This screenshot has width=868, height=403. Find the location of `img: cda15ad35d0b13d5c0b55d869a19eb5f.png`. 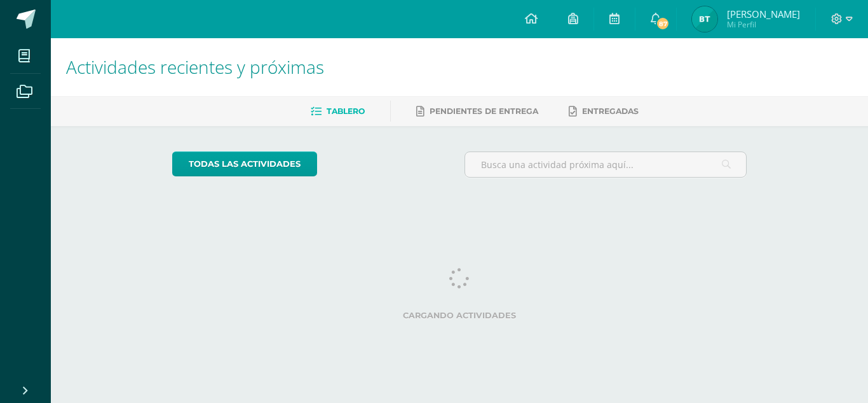

img: cda15ad35d0b13d5c0b55d869a19eb5f.png is located at coordinates (705, 19).